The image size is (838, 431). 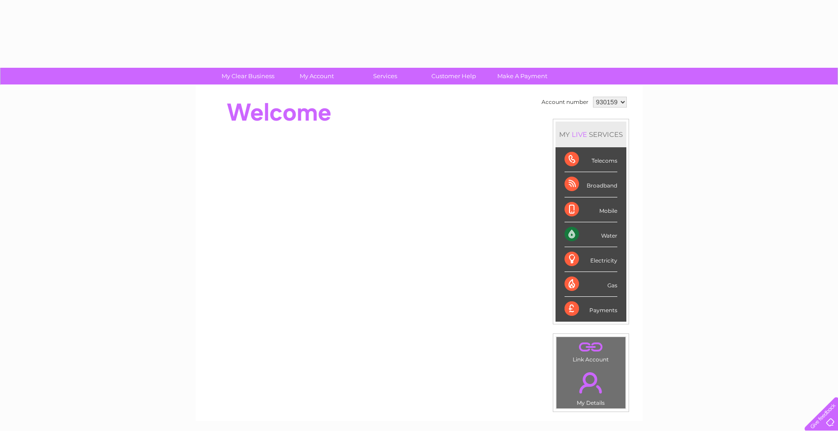 I want to click on a: My Account, so click(x=316, y=76).